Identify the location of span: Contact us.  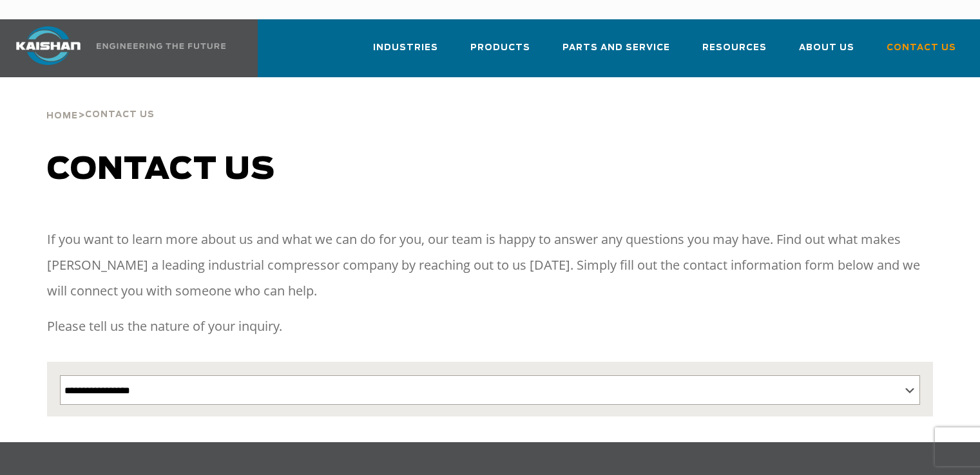
(161, 170).